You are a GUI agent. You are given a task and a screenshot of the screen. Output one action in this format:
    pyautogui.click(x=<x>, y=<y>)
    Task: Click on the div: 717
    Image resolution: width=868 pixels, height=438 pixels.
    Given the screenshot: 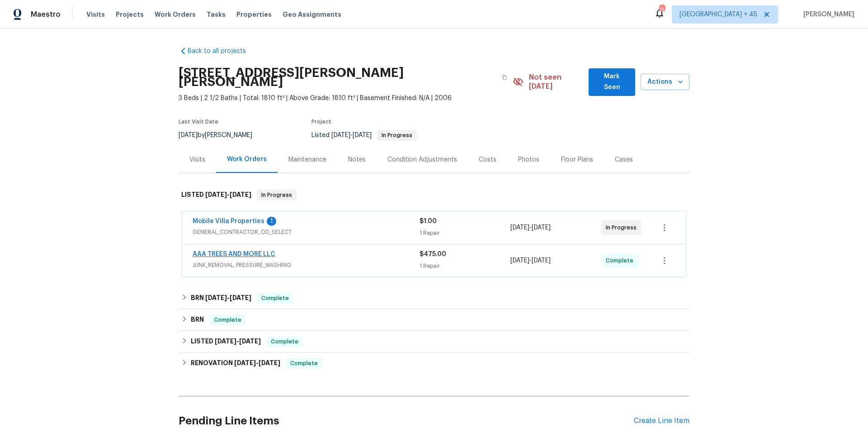 What is the action you would take?
    pyautogui.click(x=662, y=10)
    